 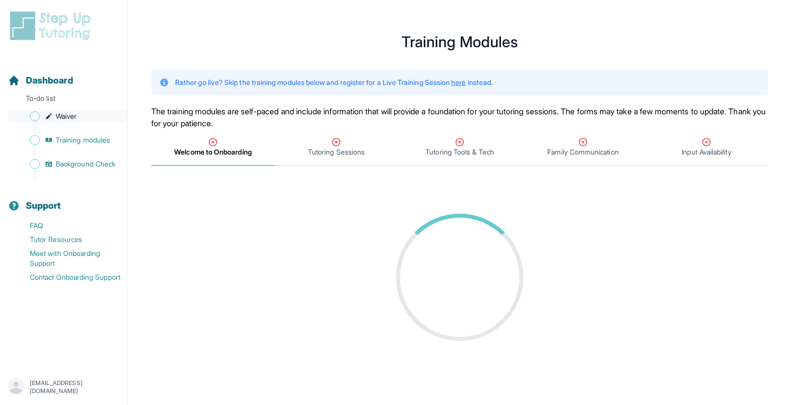 I want to click on span: Background Check, so click(x=86, y=164).